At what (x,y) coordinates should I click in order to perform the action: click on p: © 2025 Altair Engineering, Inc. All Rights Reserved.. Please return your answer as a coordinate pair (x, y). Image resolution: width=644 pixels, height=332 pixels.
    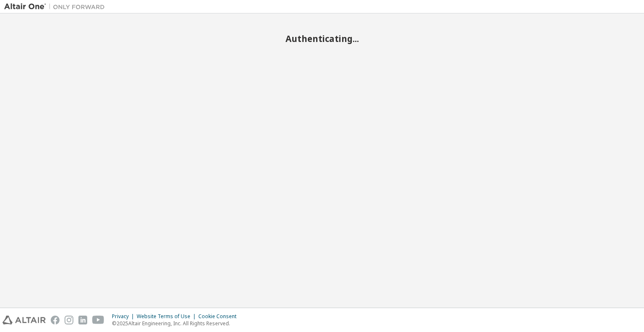
    Looking at the image, I should click on (177, 323).